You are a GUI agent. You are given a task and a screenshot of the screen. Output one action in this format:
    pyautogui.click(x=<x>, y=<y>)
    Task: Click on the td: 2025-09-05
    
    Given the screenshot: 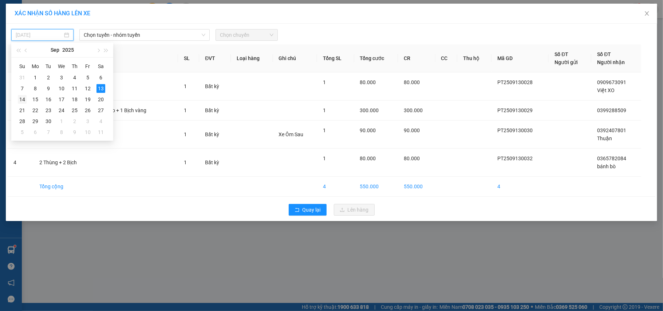 What is the action you would take?
    pyautogui.click(x=88, y=78)
    